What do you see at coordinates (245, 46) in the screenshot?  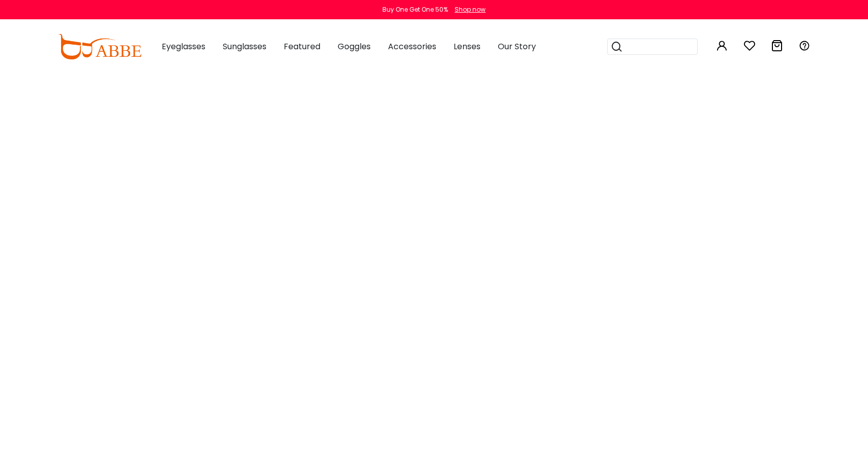 I see `span: Sunglasses` at bounding box center [245, 46].